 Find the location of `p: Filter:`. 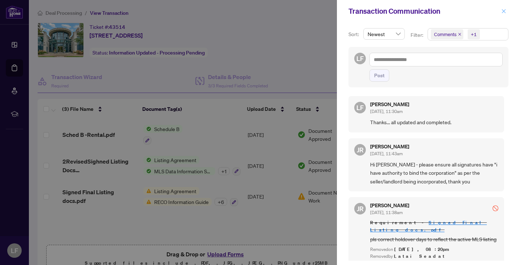

p: Filter: is located at coordinates (417, 35).